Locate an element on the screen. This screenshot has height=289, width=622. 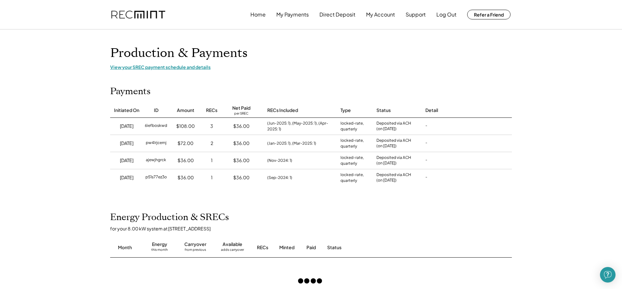
div: adds carryover is located at coordinates (232, 251).